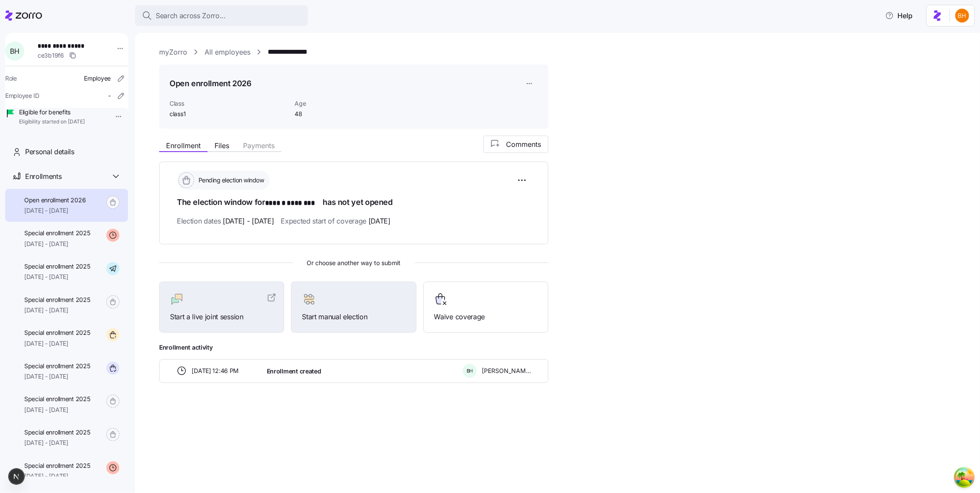  What do you see at coordinates (524, 144) in the screenshot?
I see `span: Comments` at bounding box center [524, 144].